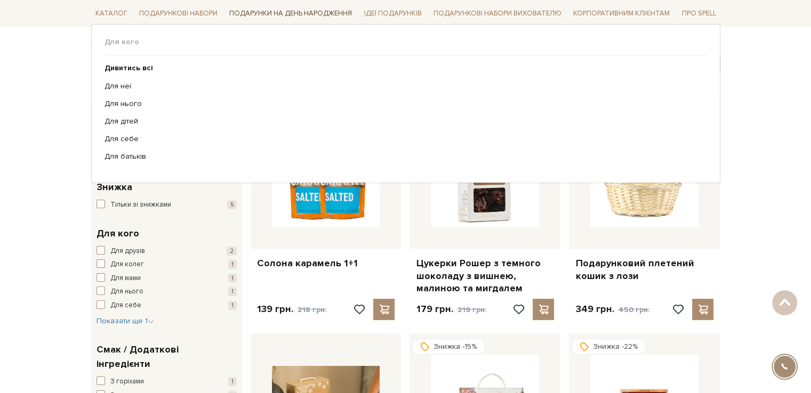 The image size is (811, 393). What do you see at coordinates (125, 322) in the screenshot?
I see `button: Показати ще 1` at bounding box center [125, 322].